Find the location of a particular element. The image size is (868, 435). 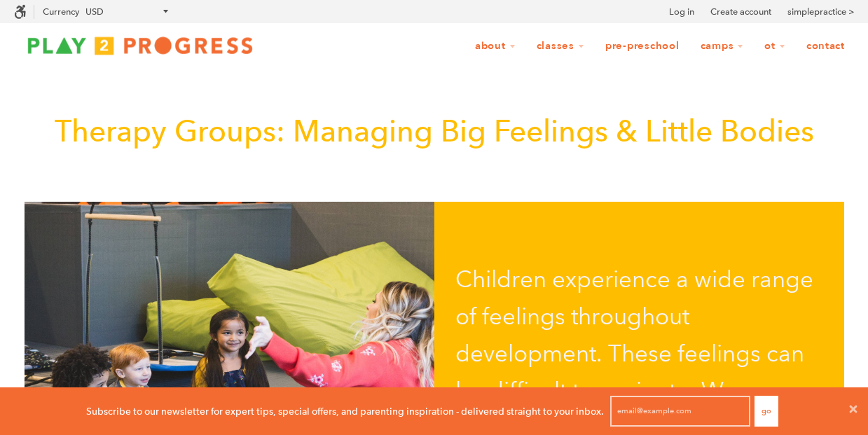

a: Classes is located at coordinates (561, 46).